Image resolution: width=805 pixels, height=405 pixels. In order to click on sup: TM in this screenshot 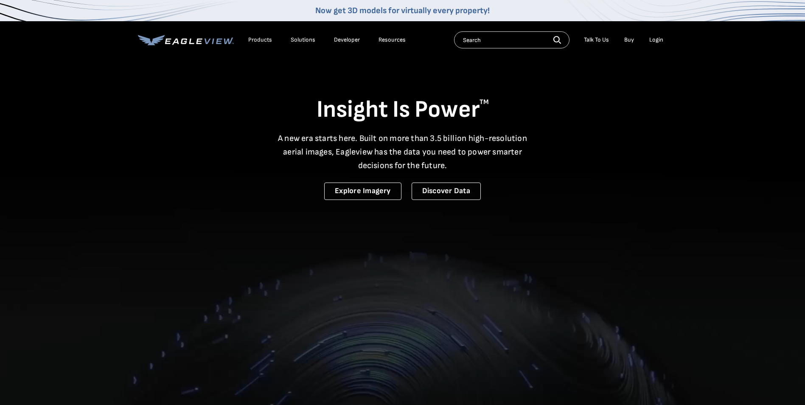, I will do `click(484, 102)`.